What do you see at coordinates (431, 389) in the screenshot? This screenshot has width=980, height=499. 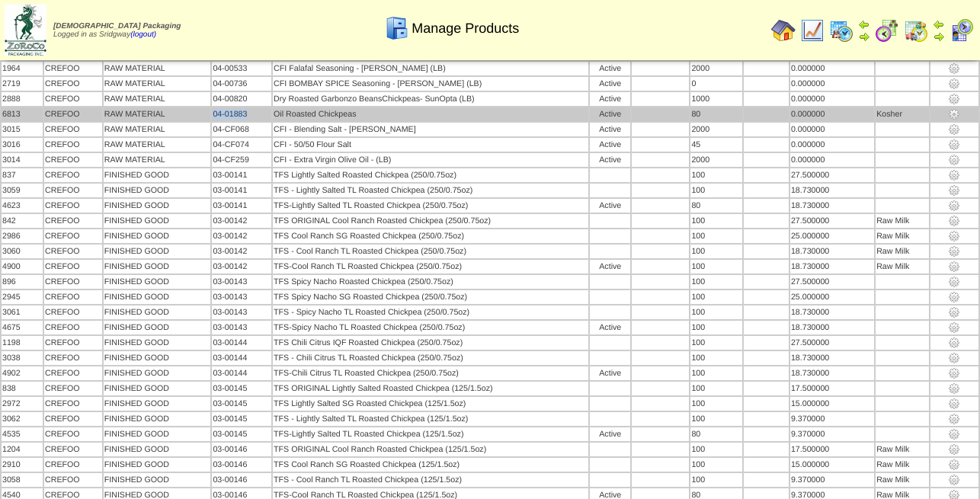 I see `td: TFS ORIGINAL Lightly Salted Roasted Chickpea (125/1.5oz)` at bounding box center [431, 389].